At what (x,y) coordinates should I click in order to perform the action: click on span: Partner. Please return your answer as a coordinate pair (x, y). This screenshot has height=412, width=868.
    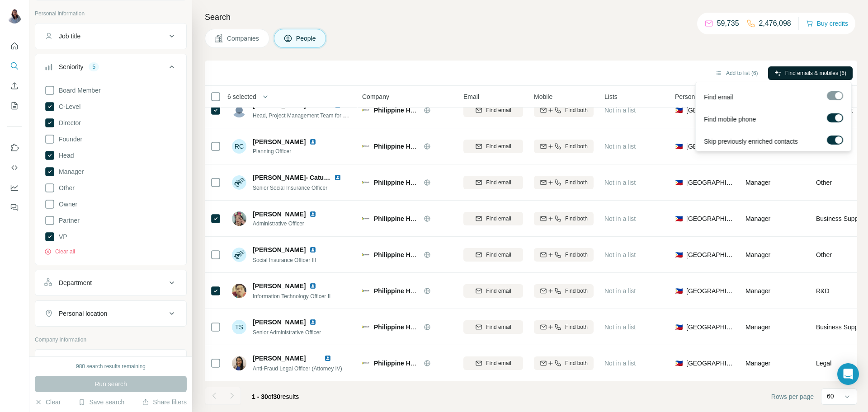
    Looking at the image, I should click on (67, 221).